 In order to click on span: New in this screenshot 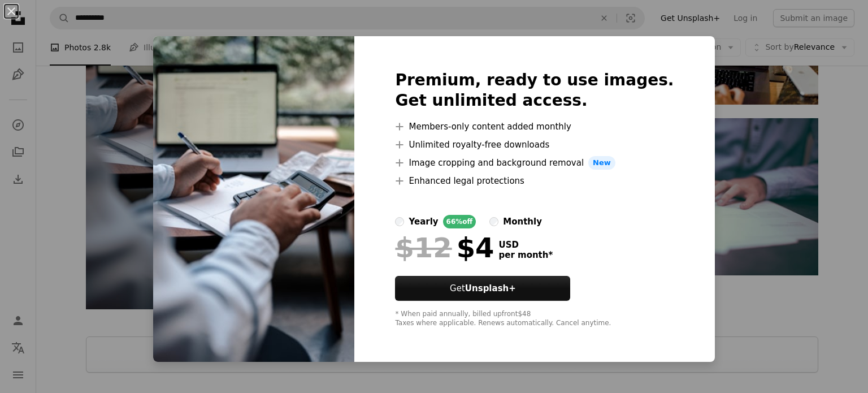, I will do `click(601, 163)`.